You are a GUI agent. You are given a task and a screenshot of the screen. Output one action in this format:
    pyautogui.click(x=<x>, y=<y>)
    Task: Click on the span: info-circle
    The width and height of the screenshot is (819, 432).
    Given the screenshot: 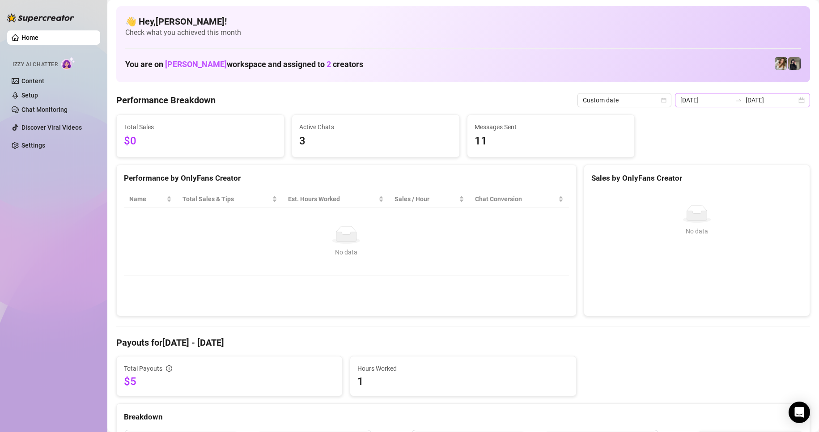 What is the action you would take?
    pyautogui.click(x=169, y=368)
    